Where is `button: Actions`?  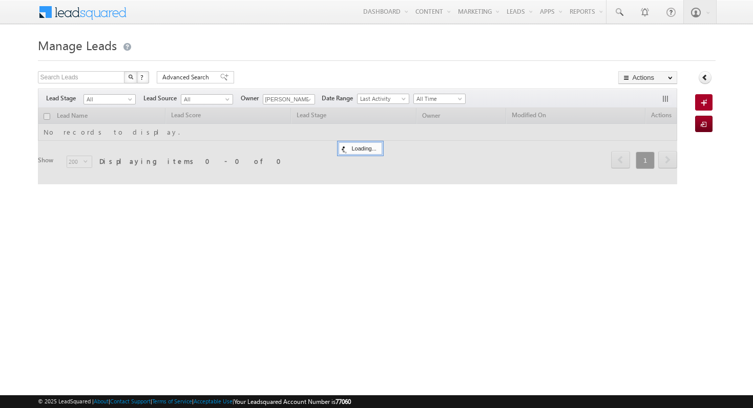 button: Actions is located at coordinates (648, 77).